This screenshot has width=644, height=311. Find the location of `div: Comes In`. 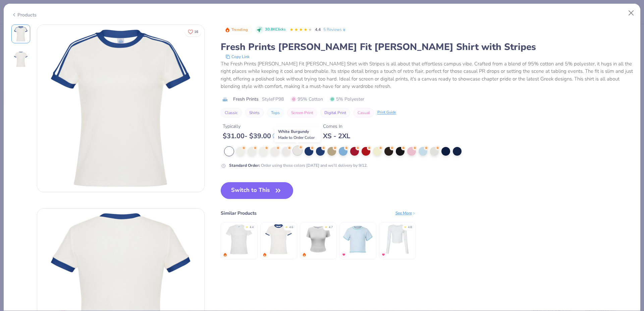

div: Comes In is located at coordinates (336, 126).